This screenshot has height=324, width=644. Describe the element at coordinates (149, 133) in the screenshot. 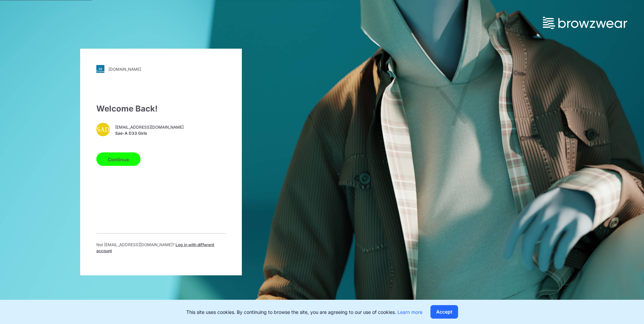

I see `span: Sae-A D33 Girls` at that location.